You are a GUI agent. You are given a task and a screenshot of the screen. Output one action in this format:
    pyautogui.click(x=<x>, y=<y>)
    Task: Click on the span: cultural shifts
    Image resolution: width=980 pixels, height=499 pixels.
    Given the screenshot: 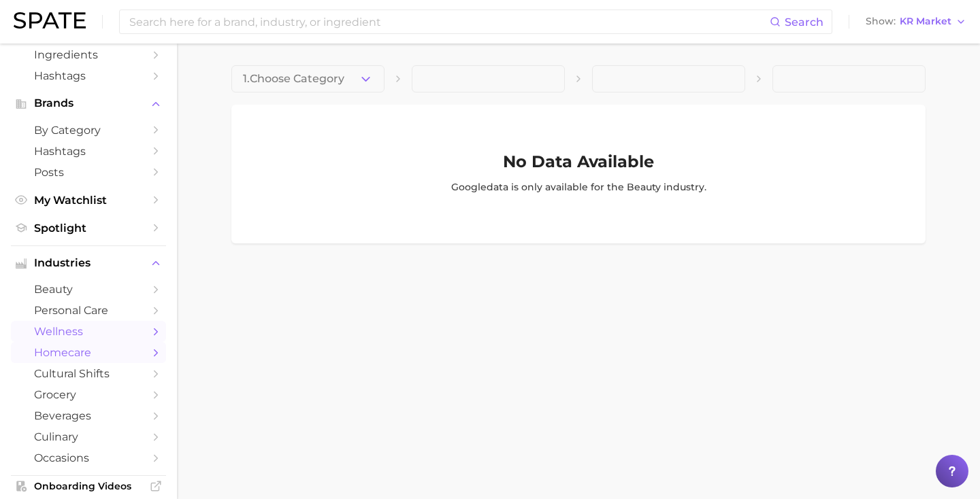 What is the action you would take?
    pyautogui.click(x=88, y=373)
    